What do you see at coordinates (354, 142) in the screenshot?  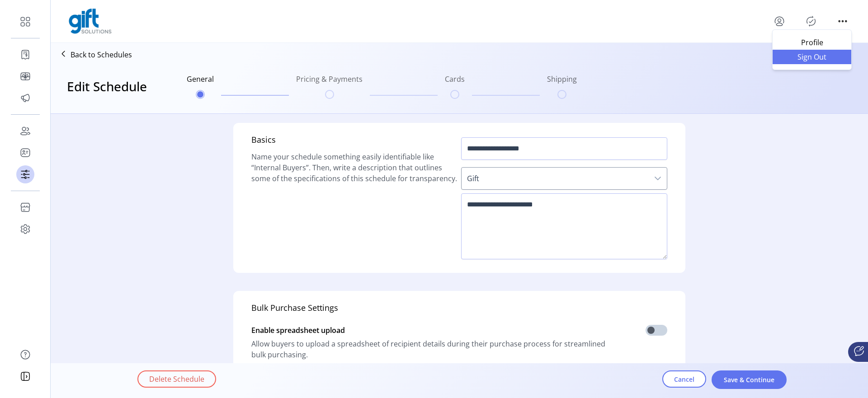 I see `h5: Basics` at bounding box center [354, 142].